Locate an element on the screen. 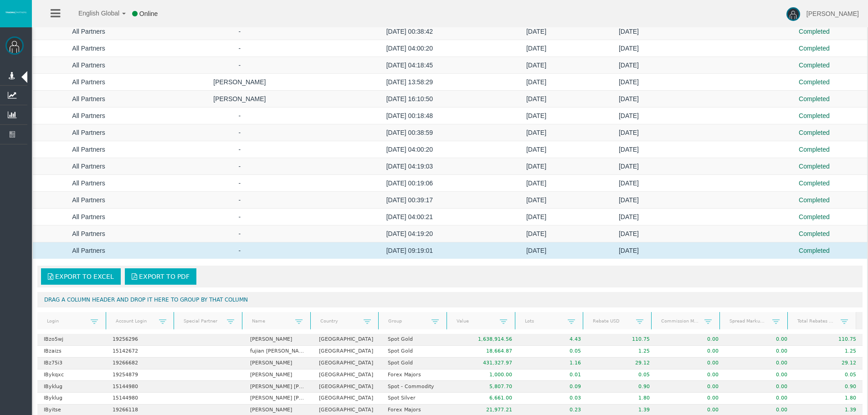 The image size is (868, 415). td: Spot - Commodity is located at coordinates (415, 386).